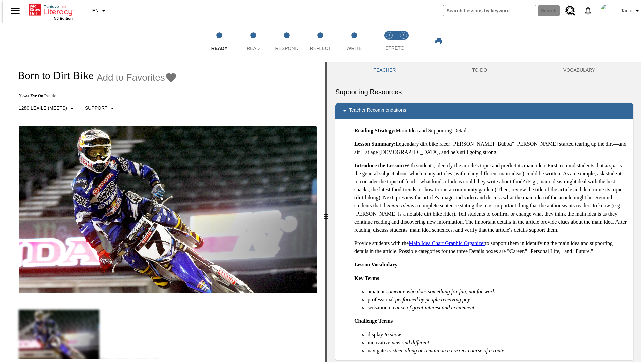 Image resolution: width=644 pixels, height=362 pixels. Describe the element at coordinates (439, 41) in the screenshot. I see `button: Print` at that location.